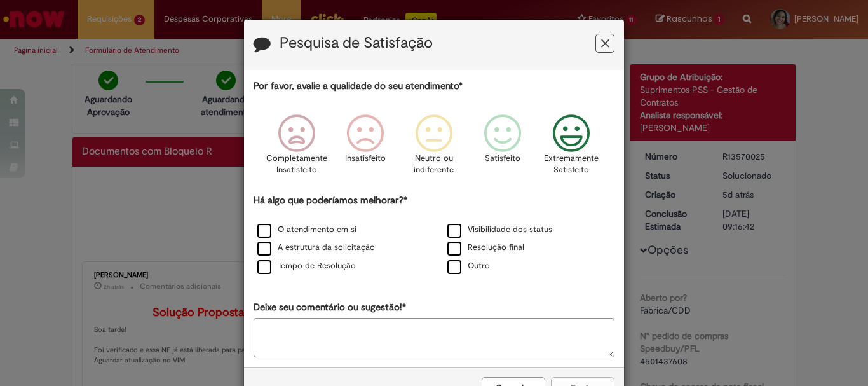 The image size is (868, 386). What do you see at coordinates (306, 266) in the screenshot?
I see `label: Tempo de Resolução` at bounding box center [306, 266].